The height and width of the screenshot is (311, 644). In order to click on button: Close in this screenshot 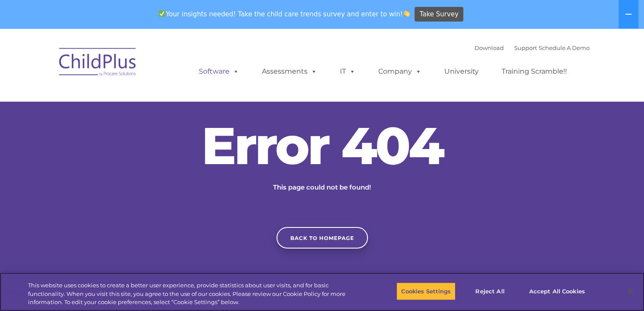, I will do `click(630, 291)`.